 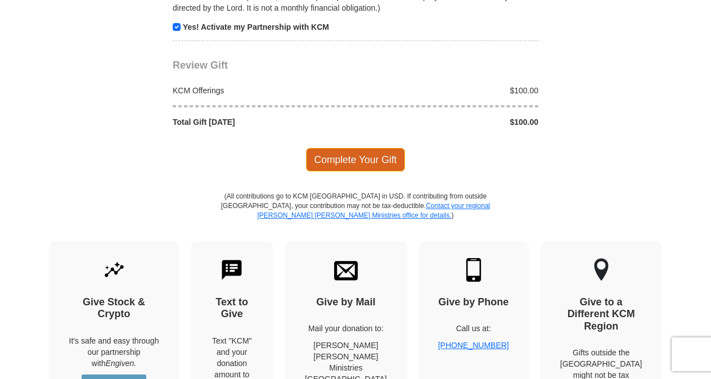 I want to click on div: KCM Offerings, so click(x=262, y=91).